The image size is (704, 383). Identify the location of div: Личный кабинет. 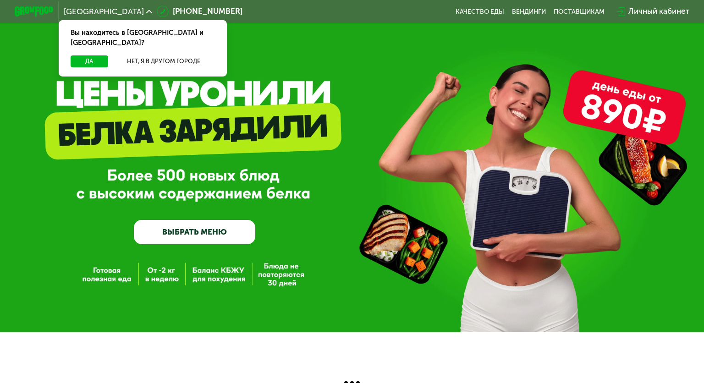
(659, 11).